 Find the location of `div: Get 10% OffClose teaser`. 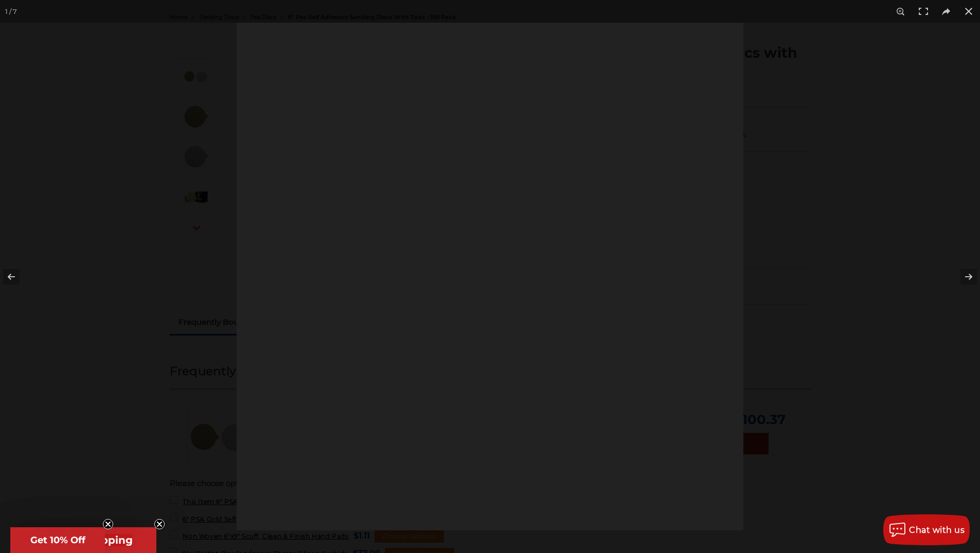

div: Get 10% OffClose teaser is located at coordinates (57, 540).